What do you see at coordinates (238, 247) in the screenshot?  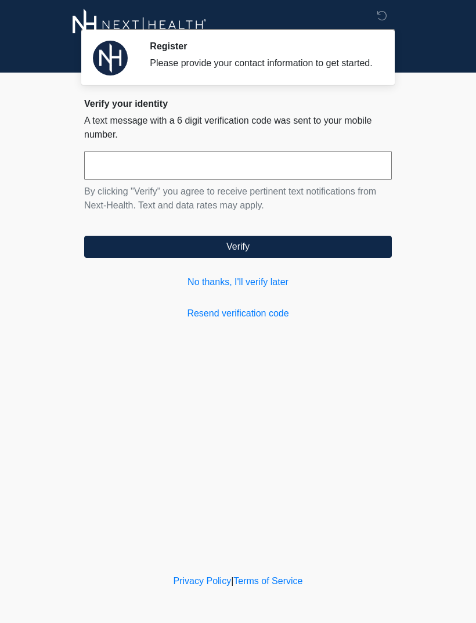 I see `button: Verify` at bounding box center [238, 247].